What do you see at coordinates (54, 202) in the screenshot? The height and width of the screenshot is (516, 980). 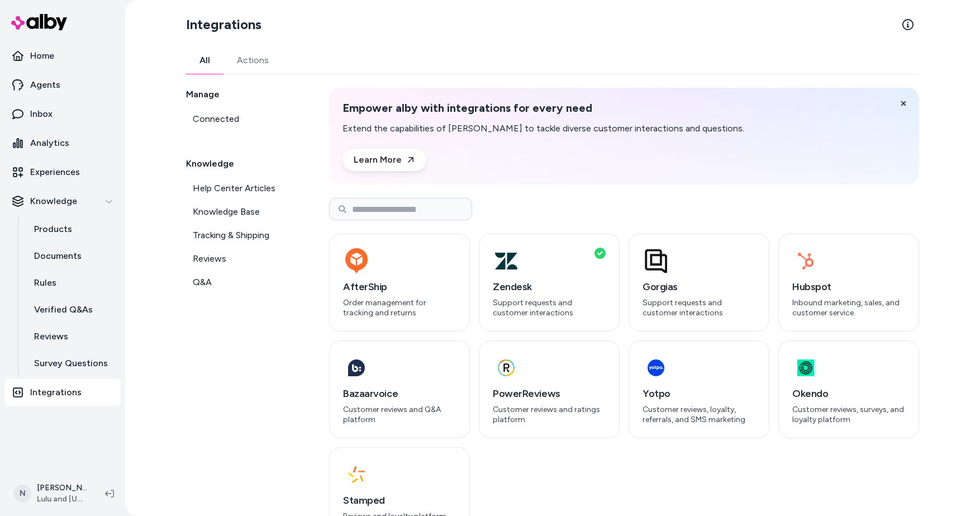 I see `p: Knowledge` at bounding box center [54, 202].